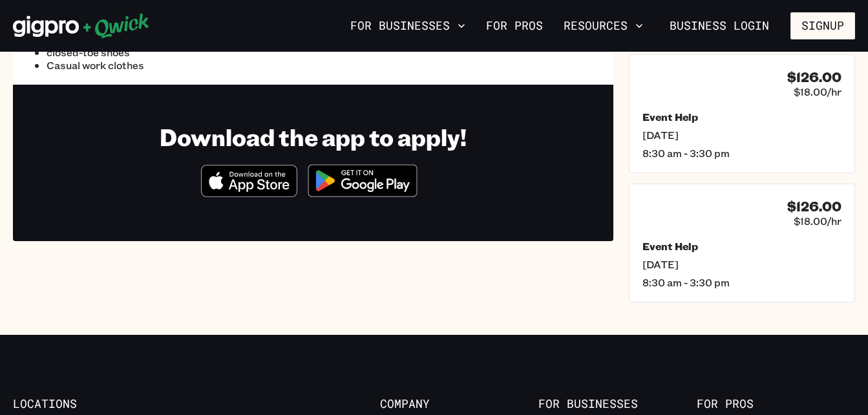  Describe the element at coordinates (515, 26) in the screenshot. I see `a: For Pros` at that location.